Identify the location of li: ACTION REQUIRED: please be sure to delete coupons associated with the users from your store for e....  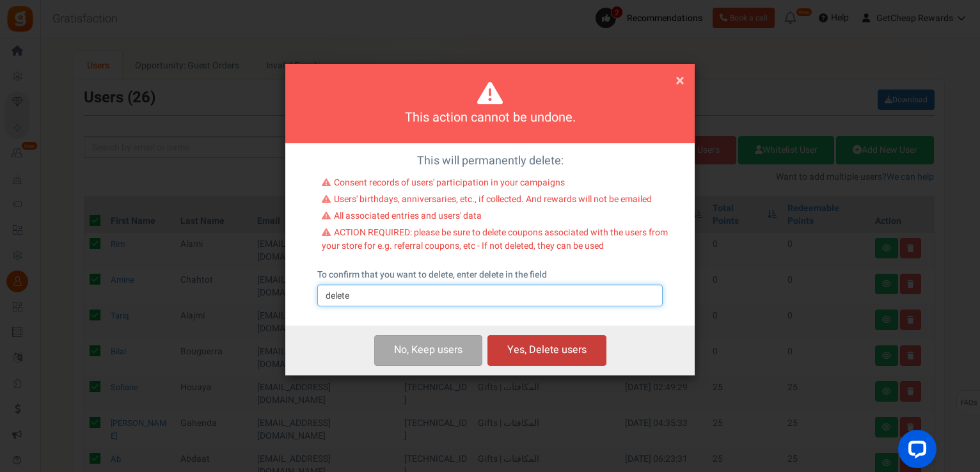
(494, 241).